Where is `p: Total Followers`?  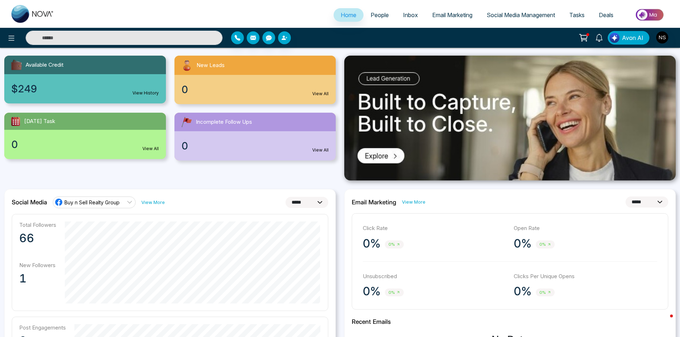 p: Total Followers is located at coordinates (38, 224).